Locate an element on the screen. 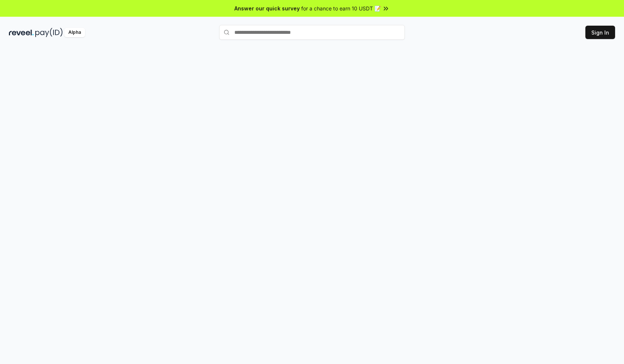 This screenshot has width=624, height=364. button: Sign In is located at coordinates (601, 32).